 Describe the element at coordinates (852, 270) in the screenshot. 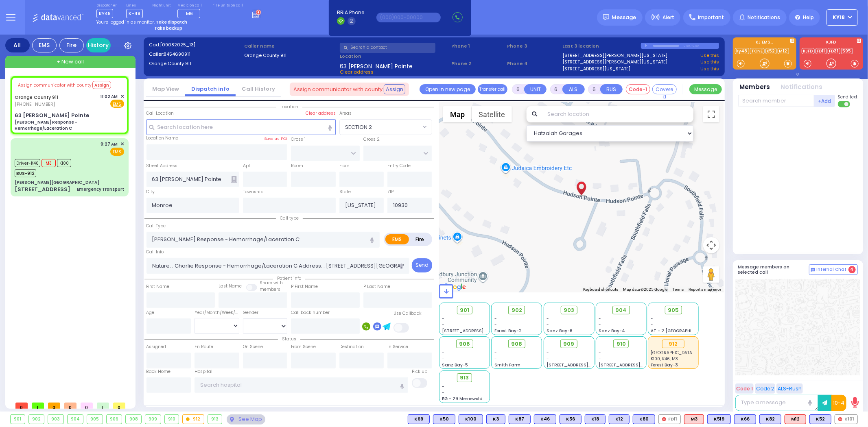

I see `span: 4` at that location.